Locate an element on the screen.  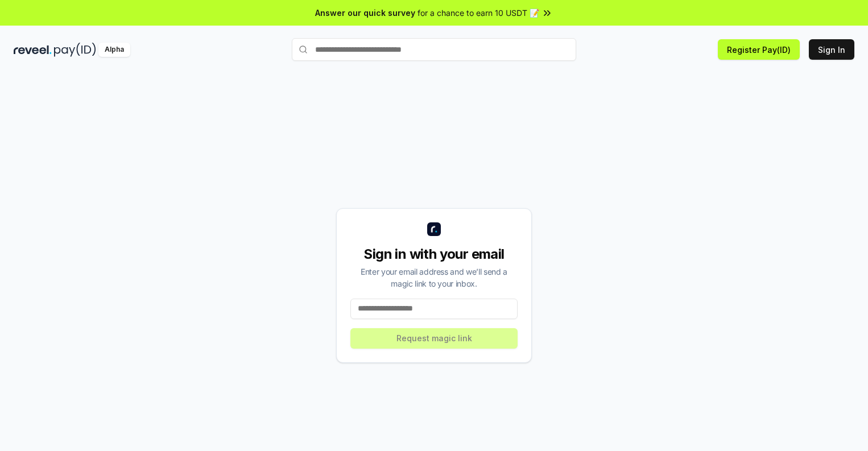
div: Alpha is located at coordinates (114, 49).